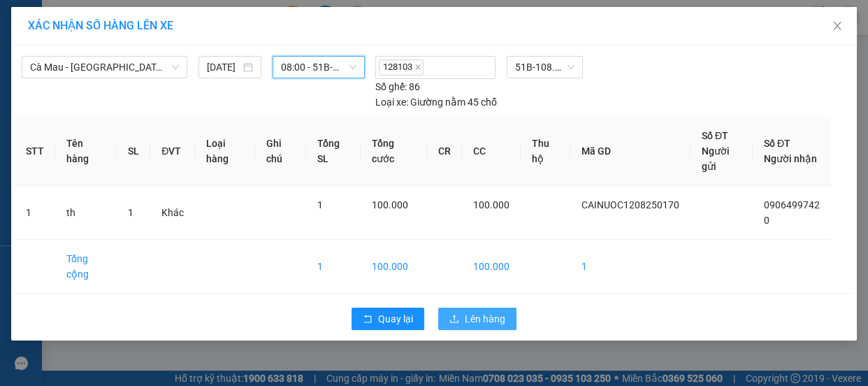 Image resolution: width=868 pixels, height=386 pixels. What do you see at coordinates (791, 159) in the screenshot?
I see `span: Người nhận` at bounding box center [791, 159].